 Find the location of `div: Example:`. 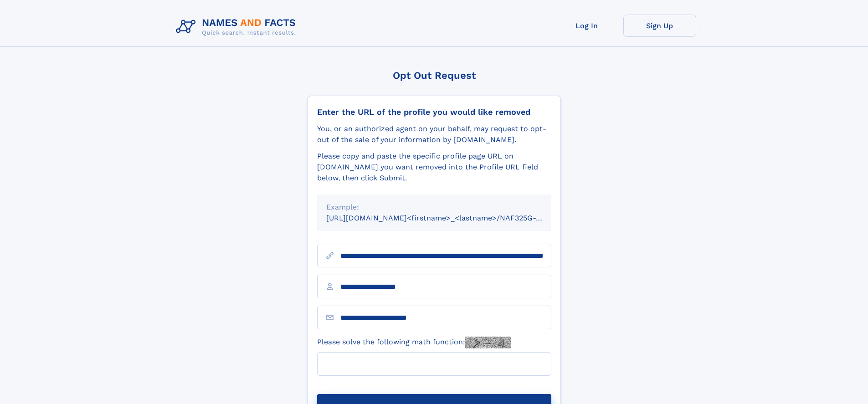

div: Example: is located at coordinates (434, 207).